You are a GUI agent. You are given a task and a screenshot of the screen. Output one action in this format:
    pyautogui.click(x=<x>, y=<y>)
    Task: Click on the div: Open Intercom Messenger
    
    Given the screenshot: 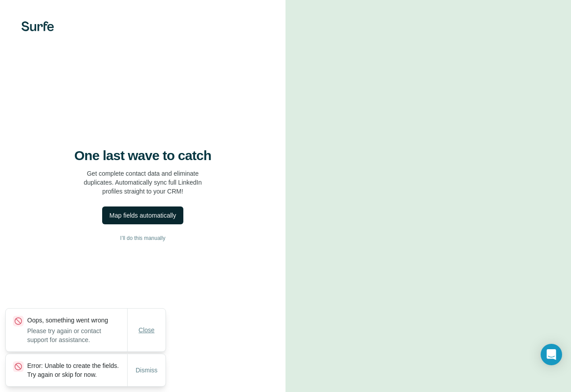 What is the action you would take?
    pyautogui.click(x=551, y=354)
    